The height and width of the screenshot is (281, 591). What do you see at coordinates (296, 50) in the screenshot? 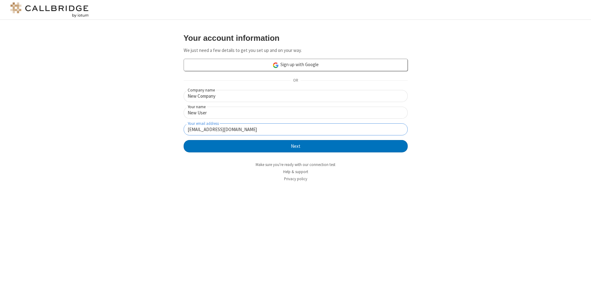
I see `p: We just need a few details to get you set up and on your way.` at bounding box center [296, 50].